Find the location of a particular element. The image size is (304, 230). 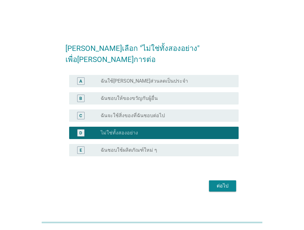

div: C is located at coordinates (81, 116).